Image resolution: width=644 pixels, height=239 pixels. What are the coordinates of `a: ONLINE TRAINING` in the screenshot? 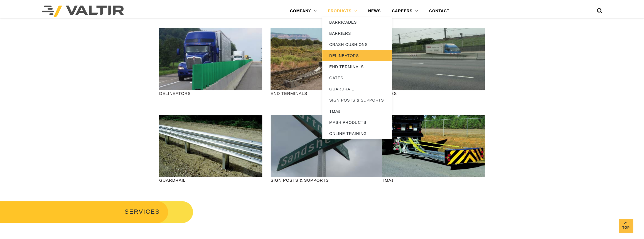 It's located at (357, 133).